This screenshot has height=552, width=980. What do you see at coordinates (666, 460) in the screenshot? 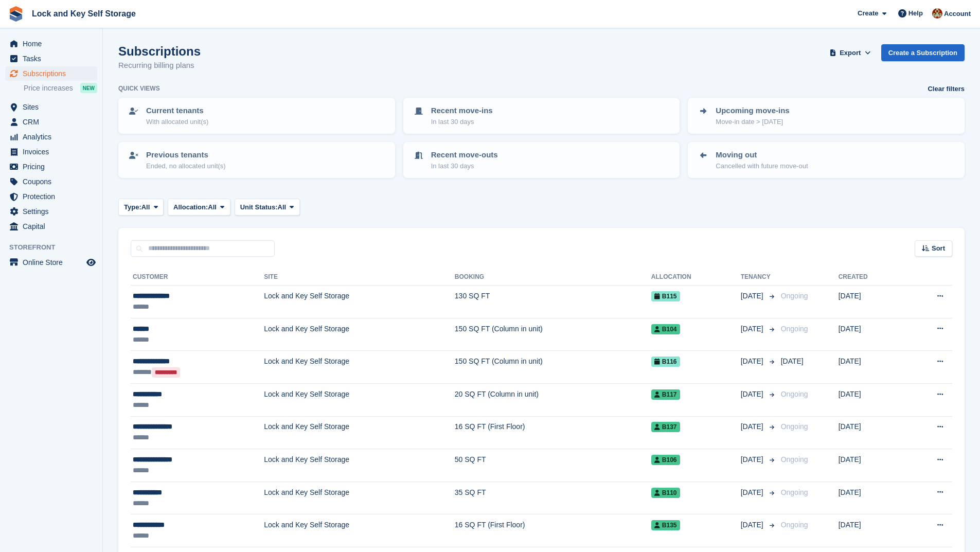
I see `span: B106` at bounding box center [666, 460].